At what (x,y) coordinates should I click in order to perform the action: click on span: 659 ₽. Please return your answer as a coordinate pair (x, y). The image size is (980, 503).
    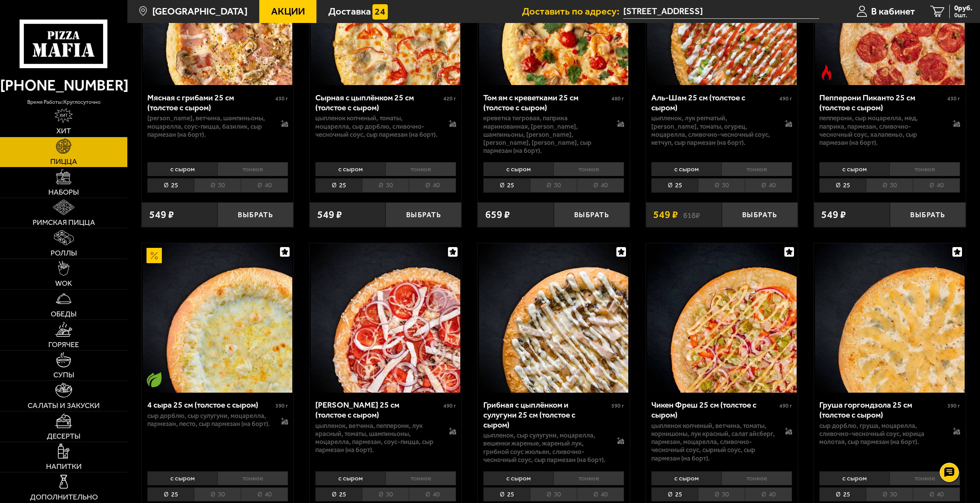
    Looking at the image, I should click on (497, 215).